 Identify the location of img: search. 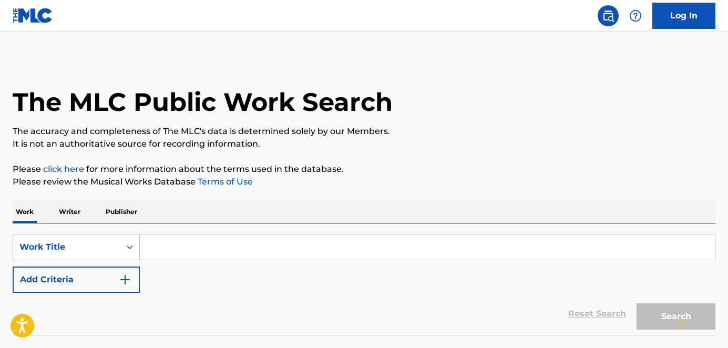
(608, 16).